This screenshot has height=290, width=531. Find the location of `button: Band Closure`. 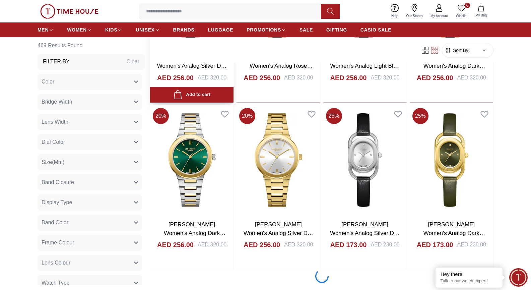

button: Band Closure is located at coordinates (90, 182).